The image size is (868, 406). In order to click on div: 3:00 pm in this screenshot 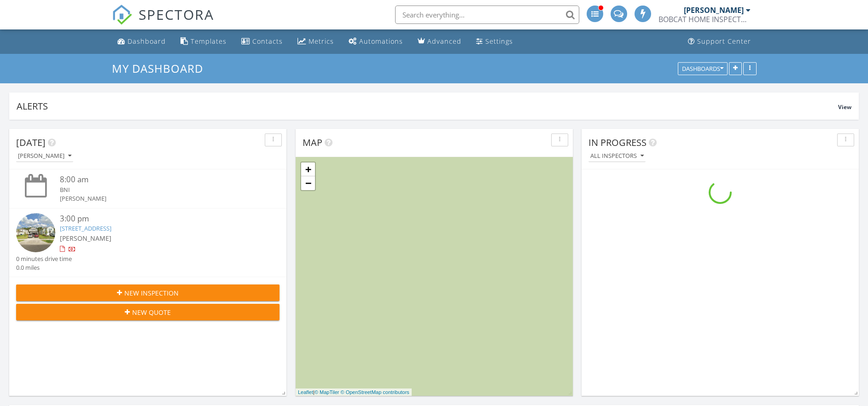, I will do `click(158, 219)`.